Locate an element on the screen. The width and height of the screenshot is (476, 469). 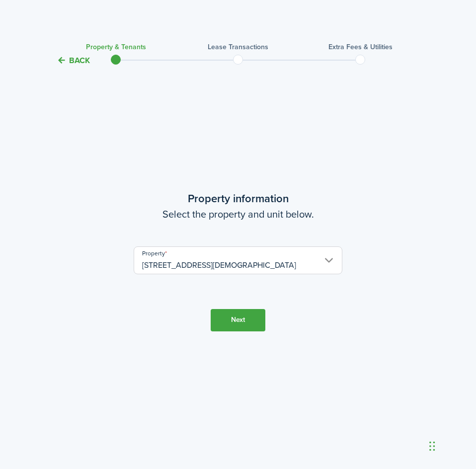
wizard-step-header-description: Select the property and unit below. is located at coordinates (238, 214).